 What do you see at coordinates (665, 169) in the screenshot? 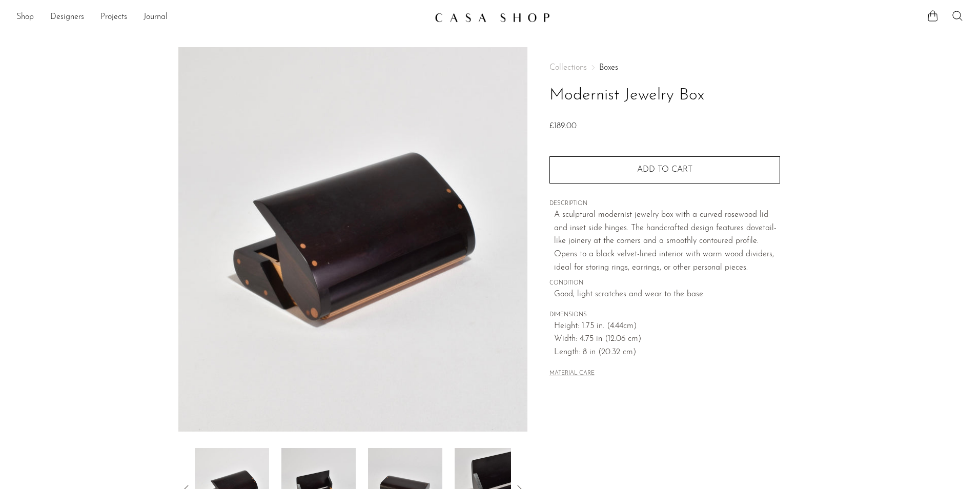
I see `button: Add to cart` at bounding box center [665, 169].